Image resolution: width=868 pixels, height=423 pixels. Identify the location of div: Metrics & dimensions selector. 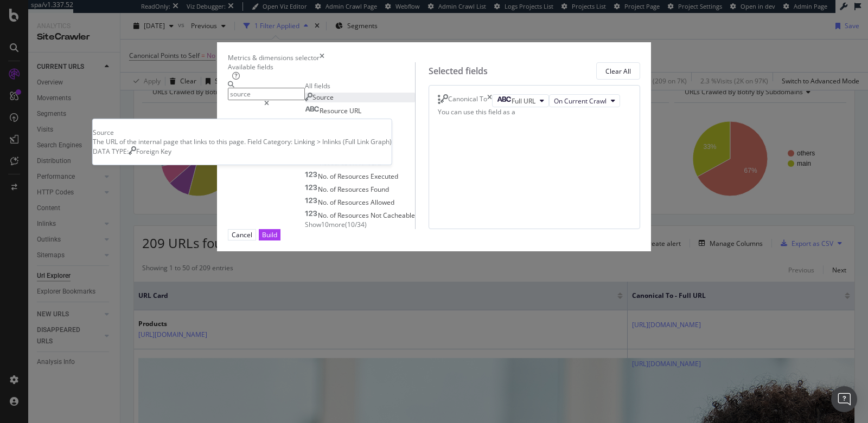
(274, 58).